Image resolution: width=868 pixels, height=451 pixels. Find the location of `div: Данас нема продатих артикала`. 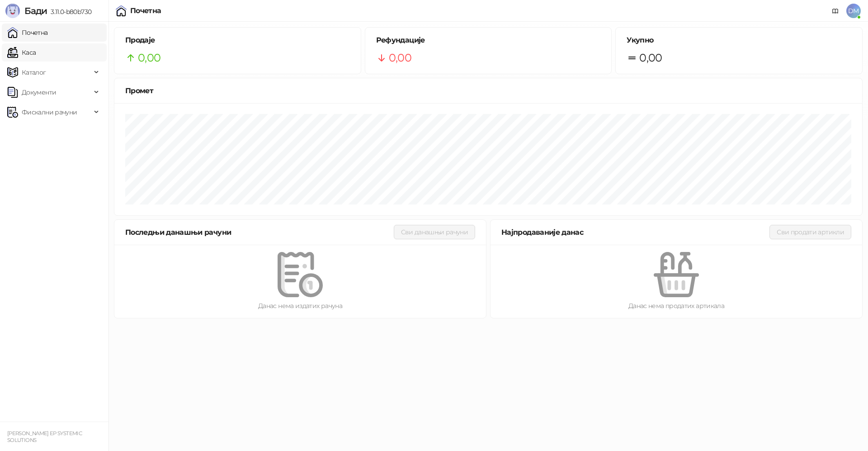

div: Данас нема продатих артикала is located at coordinates (676, 306).